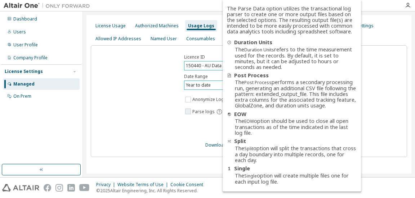  What do you see at coordinates (201, 39) in the screenshot?
I see `div: Consumables` at bounding box center [201, 39].